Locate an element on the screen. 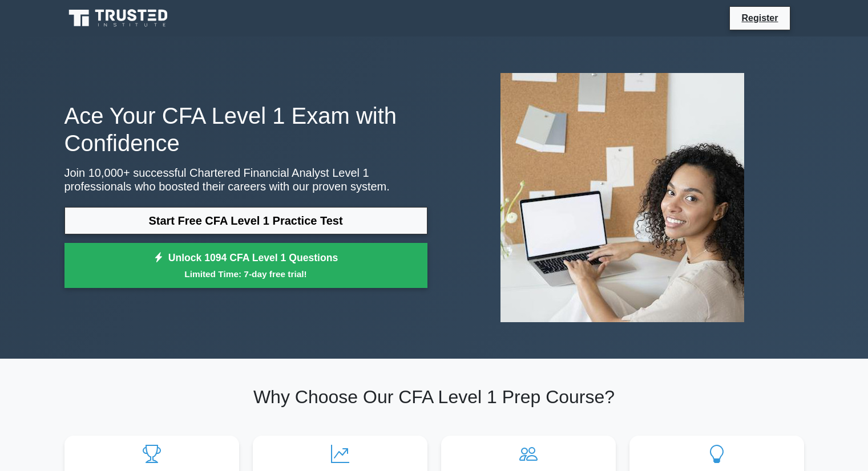 This screenshot has width=868, height=471. a: Register is located at coordinates (760, 18).